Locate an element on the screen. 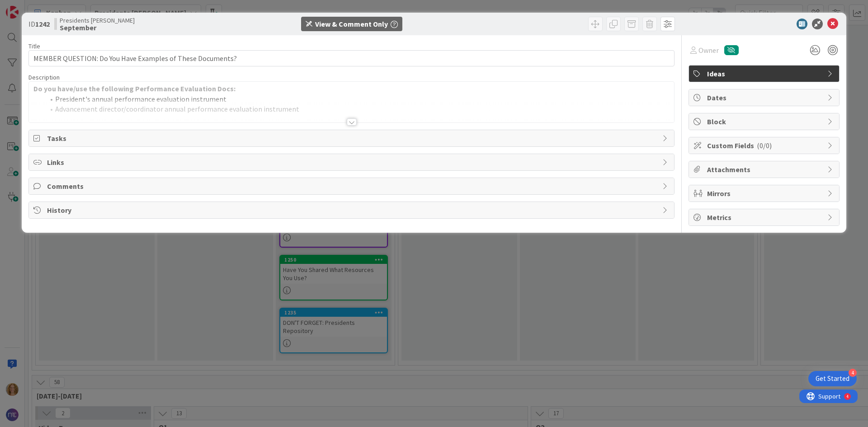  span: Owner is located at coordinates (708, 50).